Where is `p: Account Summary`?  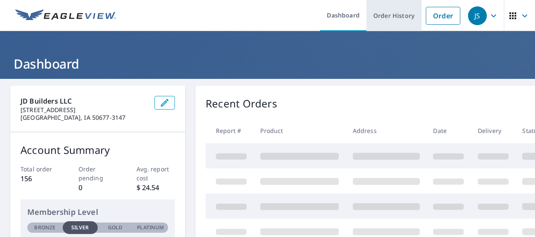
p: Account Summary is located at coordinates (98, 150).